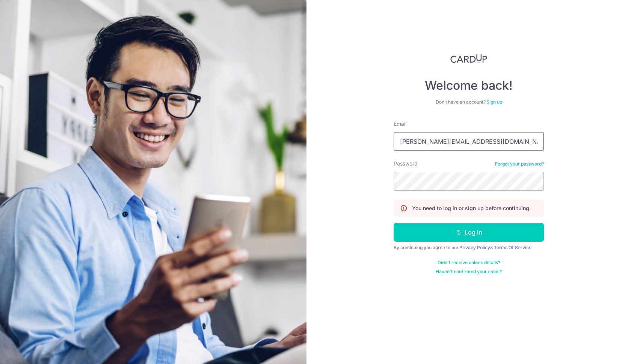  What do you see at coordinates (494, 102) in the screenshot?
I see `a: Sign up` at bounding box center [494, 102].